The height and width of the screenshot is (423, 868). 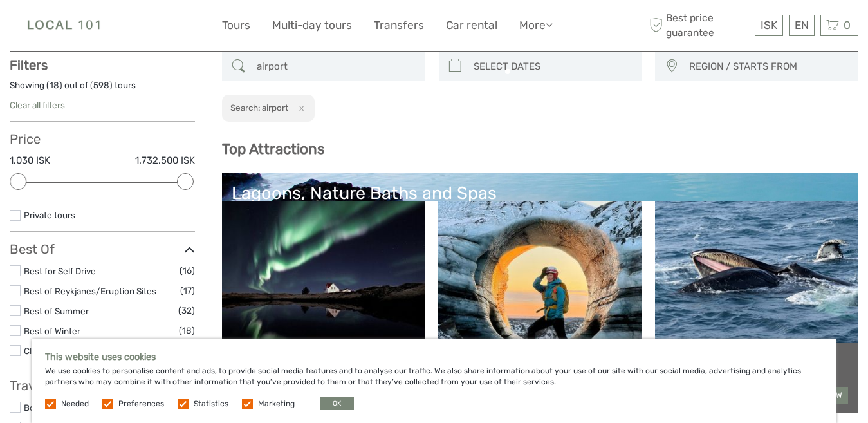 What do you see at coordinates (434, 356) in the screenshot?
I see `h5: This website uses cookies` at bounding box center [434, 356].